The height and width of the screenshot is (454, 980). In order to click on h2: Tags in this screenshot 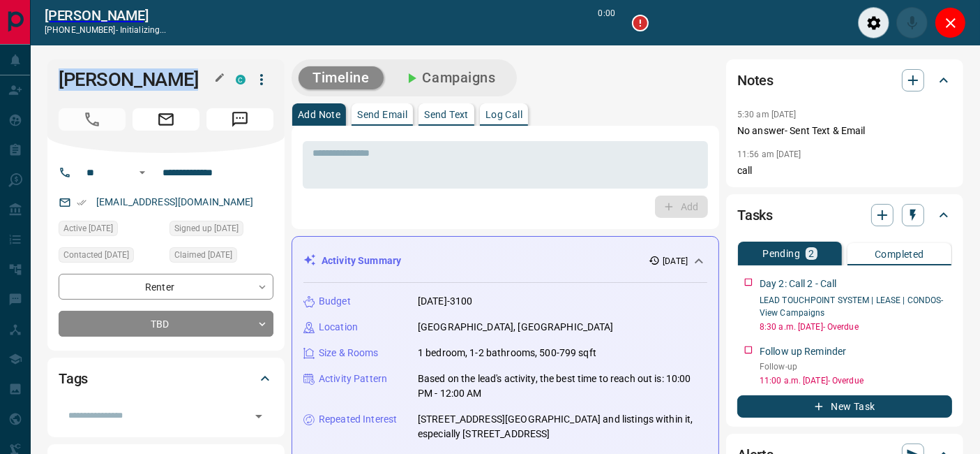, I will do `click(74, 378)`.